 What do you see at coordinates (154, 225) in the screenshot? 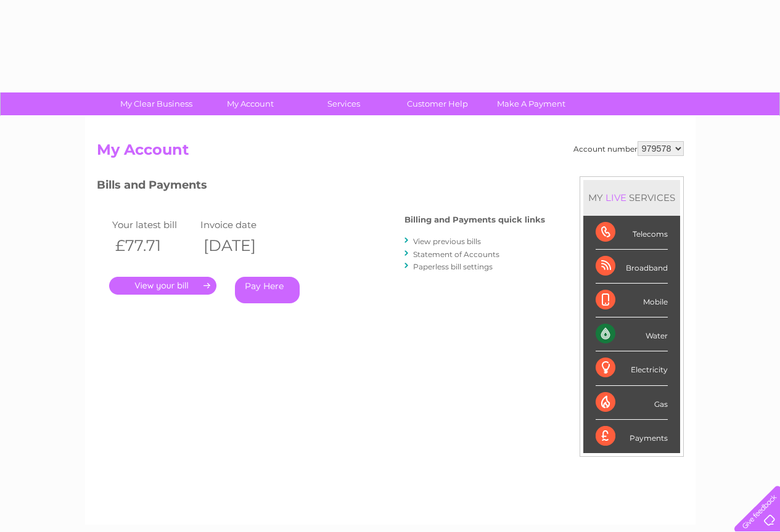
I see `td: Your latest bill` at bounding box center [154, 225].